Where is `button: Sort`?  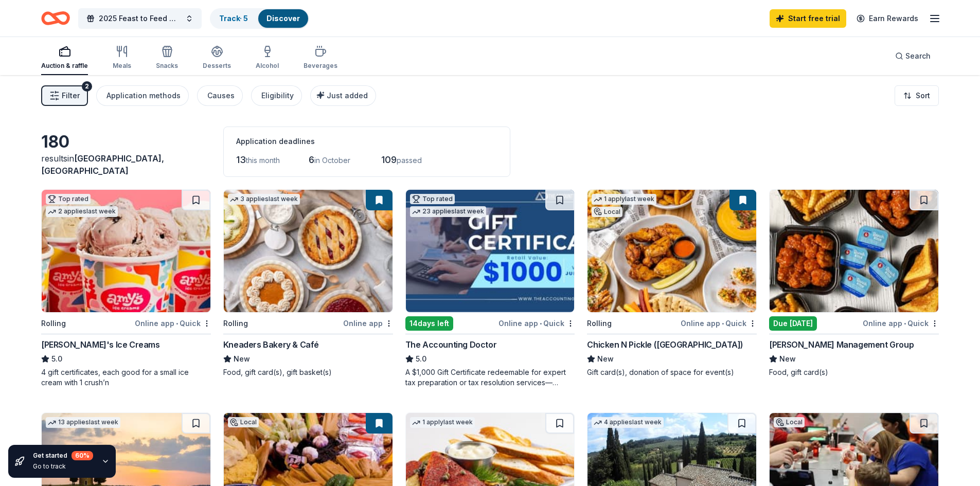 button: Sort is located at coordinates (917, 95).